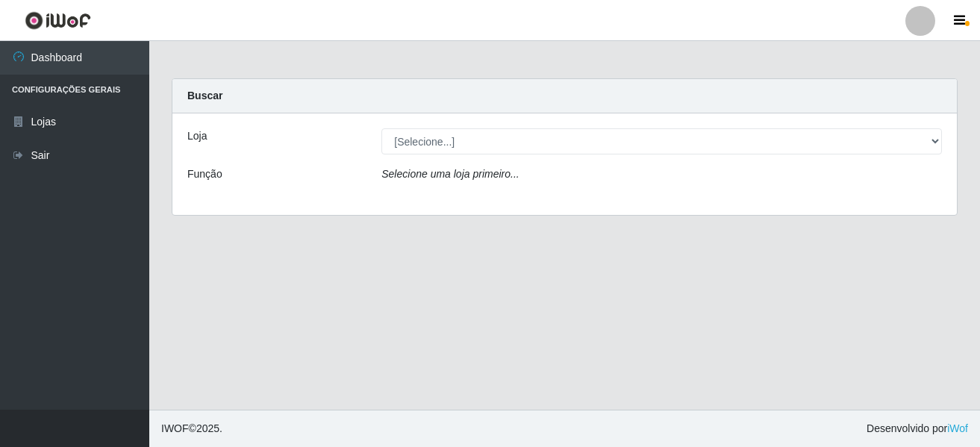  I want to click on span: © 2025 ., so click(192, 429).